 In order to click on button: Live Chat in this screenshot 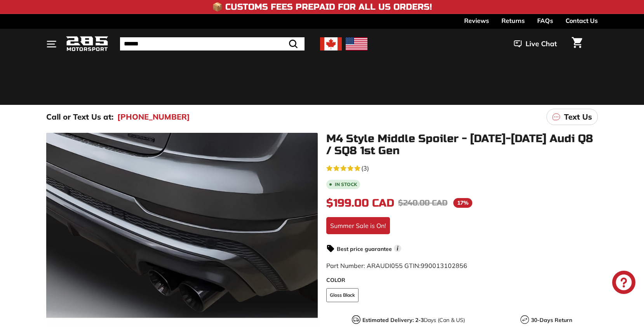, I will do `click(535, 44)`.